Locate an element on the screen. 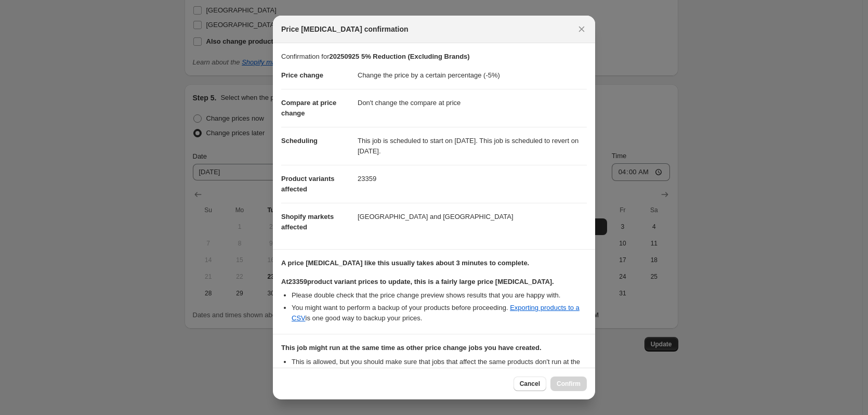 The width and height of the screenshot is (868, 415). span: Scheduling is located at coordinates (299, 141).